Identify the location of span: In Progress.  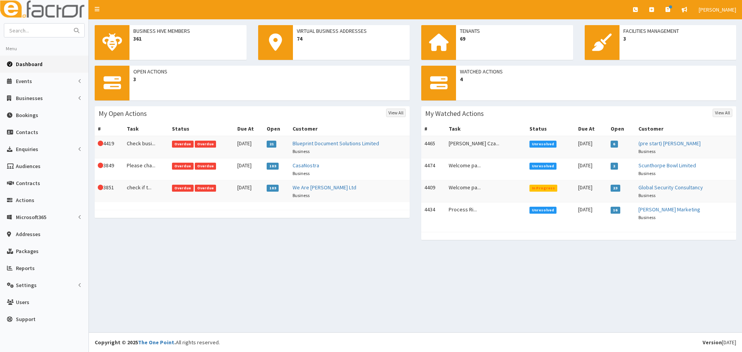
(544, 188).